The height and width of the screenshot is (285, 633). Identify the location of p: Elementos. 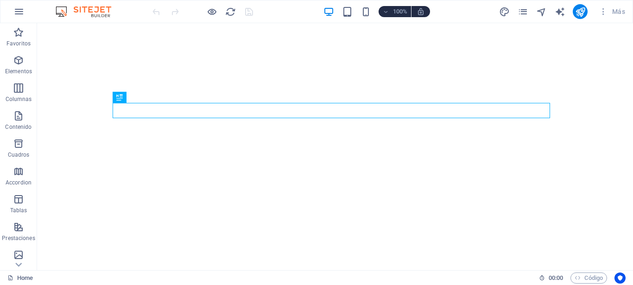
(19, 71).